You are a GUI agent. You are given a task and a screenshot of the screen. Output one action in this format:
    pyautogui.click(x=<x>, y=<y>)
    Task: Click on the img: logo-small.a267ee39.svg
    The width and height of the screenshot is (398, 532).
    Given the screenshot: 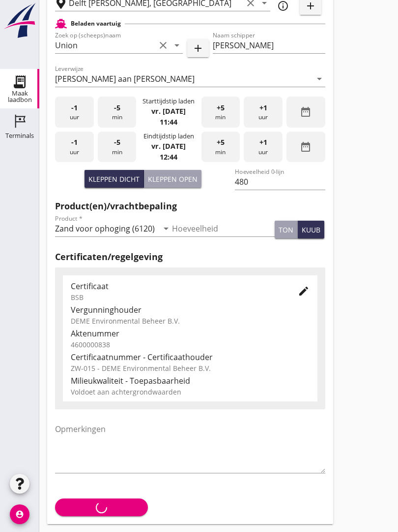 What is the action you would take?
    pyautogui.click(x=20, y=21)
    